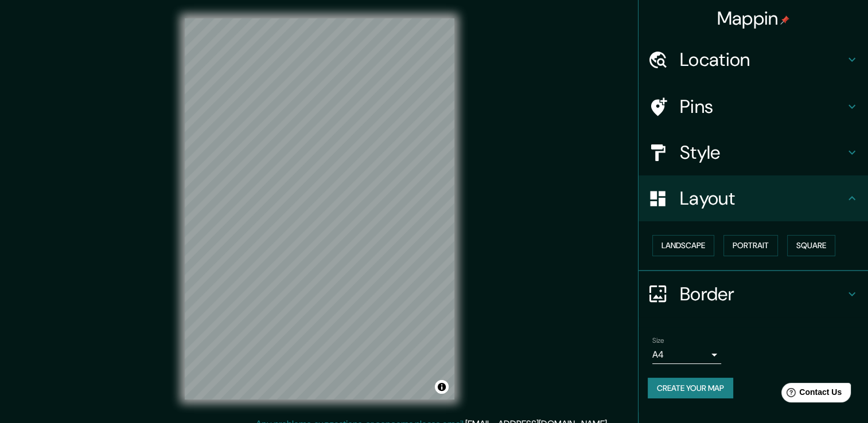 The image size is (868, 423). I want to click on div: A4, so click(687, 355).